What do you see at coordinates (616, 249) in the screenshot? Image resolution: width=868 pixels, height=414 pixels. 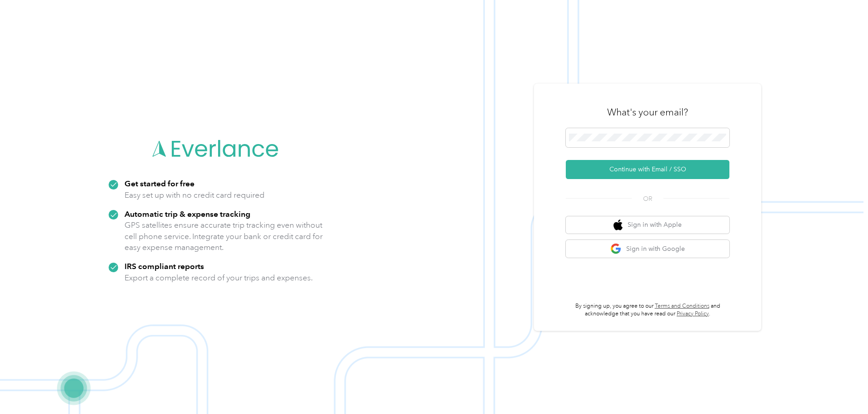 I see `img: google logo` at bounding box center [616, 249].